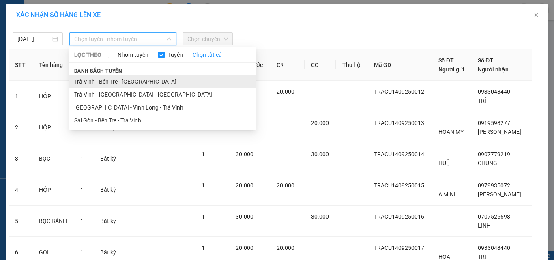  Describe the element at coordinates (62, 11) in the screenshot. I see `span: Nhận:` at that location.